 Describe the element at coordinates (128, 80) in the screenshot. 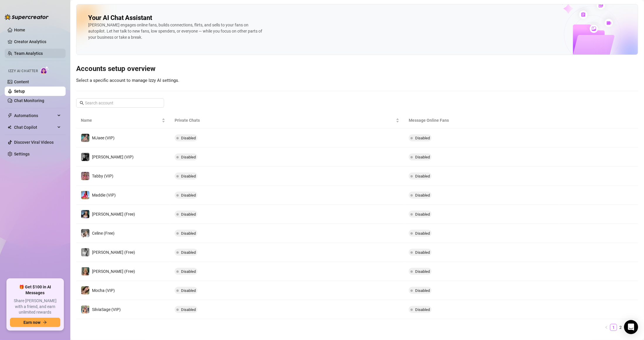

I see `span: Select a specific account to manage Izzy AI settings.` at that location.